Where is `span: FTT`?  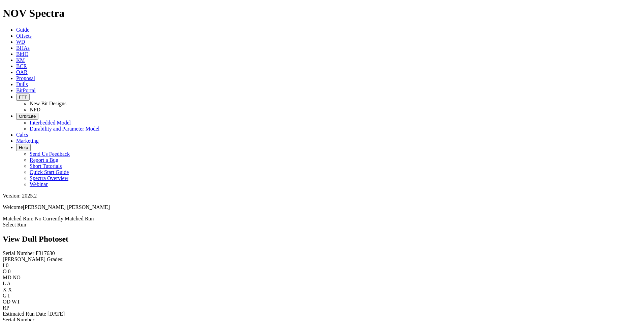 span: FTT is located at coordinates (23, 97).